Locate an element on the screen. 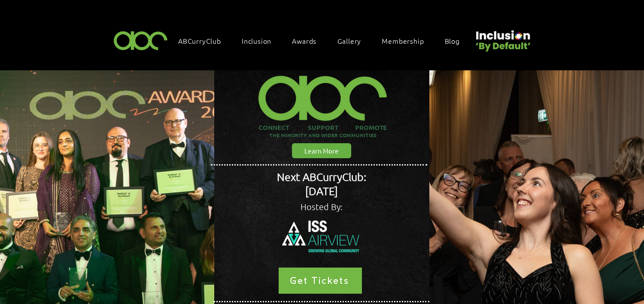 This screenshot has width=644, height=304. div: Inclusion is located at coordinates (260, 41).